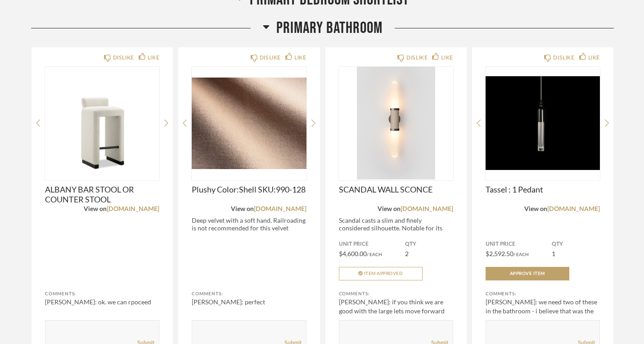 The width and height of the screenshot is (644, 344). What do you see at coordinates (102, 195) in the screenshot?
I see `span: ALBANY BAR STOOL OR COUNTER STOOL` at bounding box center [102, 195].